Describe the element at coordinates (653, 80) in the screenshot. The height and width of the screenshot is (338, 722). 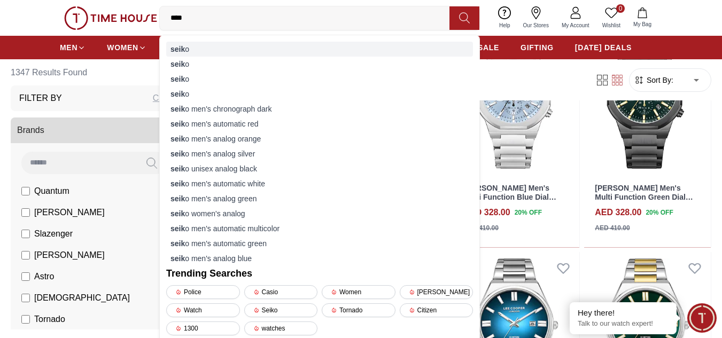
I see `button: Sort By:` at that location.